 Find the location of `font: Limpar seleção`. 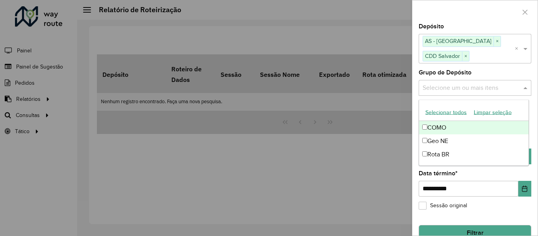

font: Limpar seleção is located at coordinates (493, 112).